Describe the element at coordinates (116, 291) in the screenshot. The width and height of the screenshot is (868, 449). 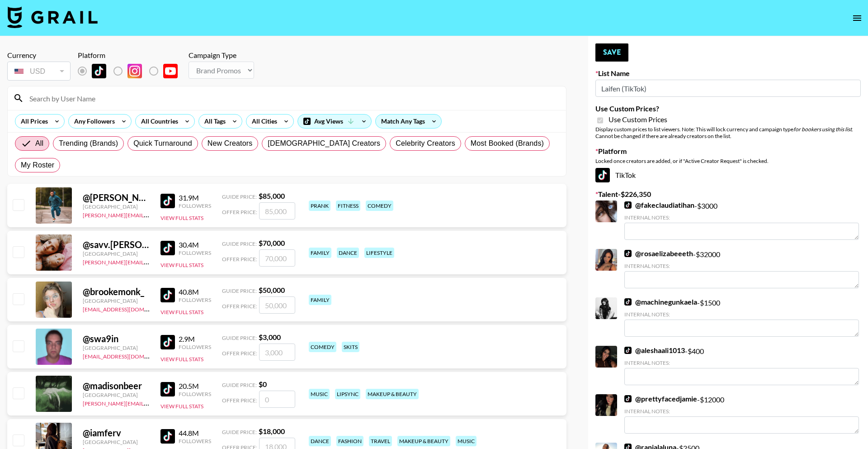
I see `div: @ brookemonk_` at that location.